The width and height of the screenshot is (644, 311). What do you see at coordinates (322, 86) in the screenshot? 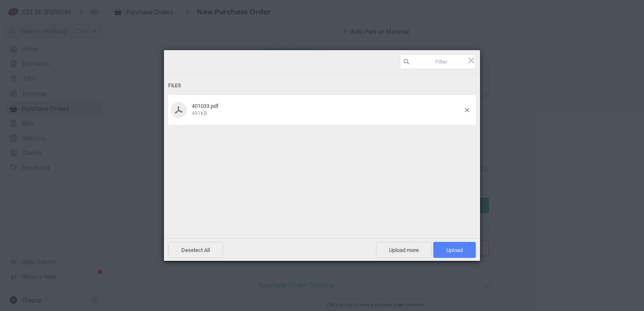
I see `div: Files` at bounding box center [322, 86].